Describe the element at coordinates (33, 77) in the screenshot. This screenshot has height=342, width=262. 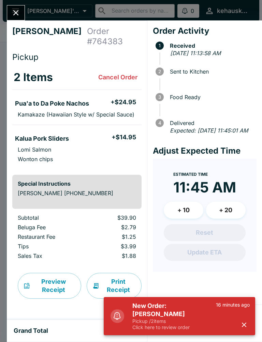
I see `h3: 2 Items` at that location.